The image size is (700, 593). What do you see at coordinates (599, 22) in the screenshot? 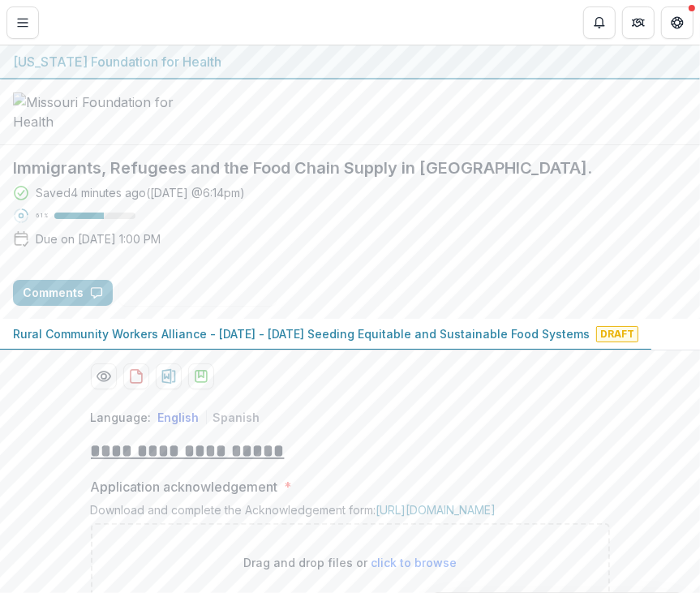
I see `button: Notifications` at bounding box center [599, 22].